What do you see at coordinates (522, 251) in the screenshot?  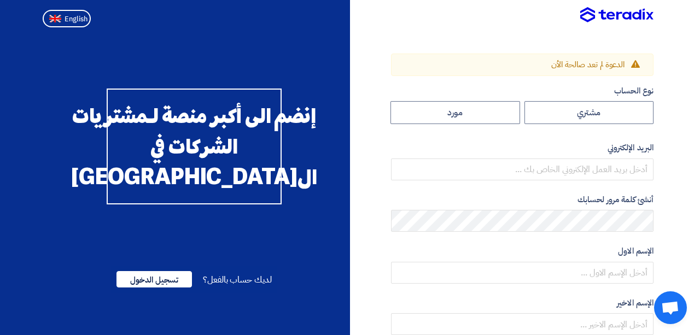 I see `label: الإسم الاول` at bounding box center [522, 251].